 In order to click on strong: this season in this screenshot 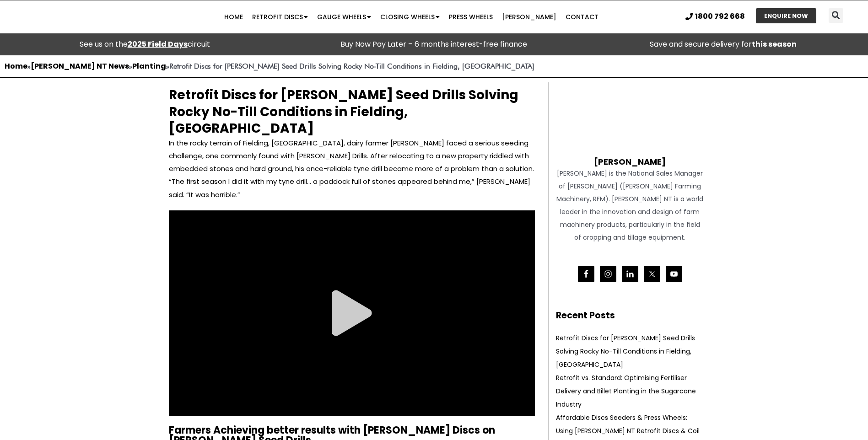, I will do `click(774, 44)`.